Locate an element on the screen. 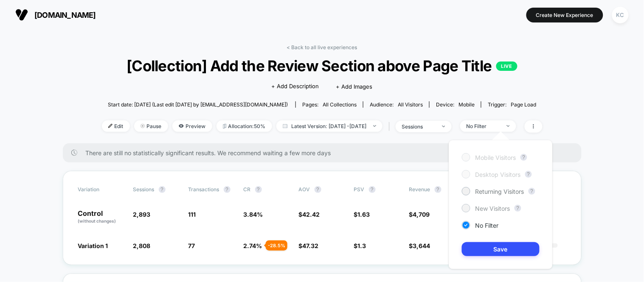 Image resolution: width=644 pixels, height=282 pixels. span: 42.42 is located at coordinates (311, 214).